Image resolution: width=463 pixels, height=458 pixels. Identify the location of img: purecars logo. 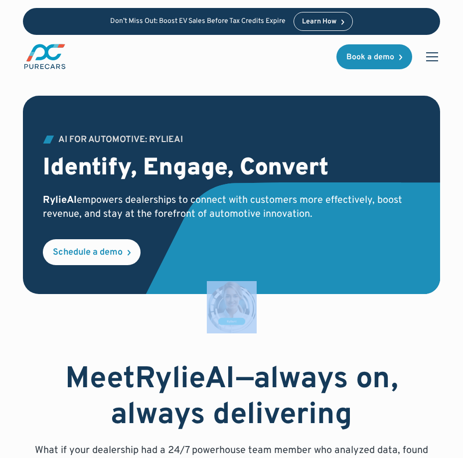
(45, 56).